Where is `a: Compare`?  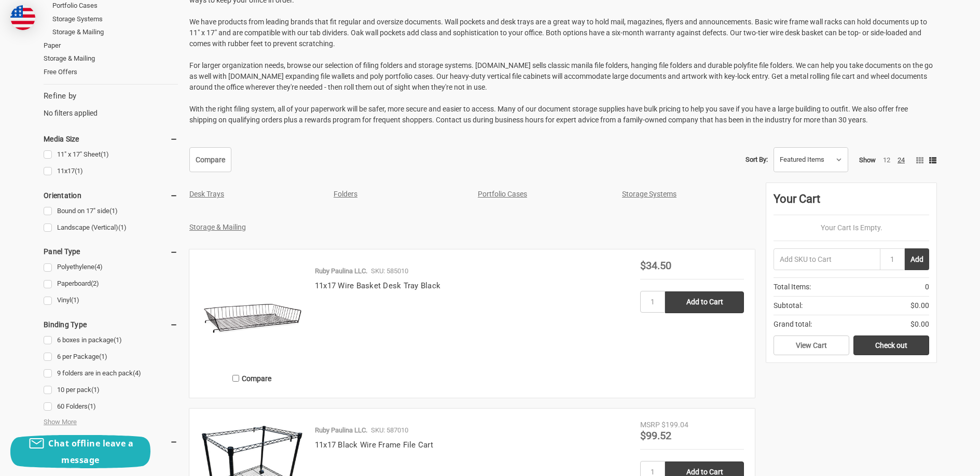
a: Compare is located at coordinates (210, 160).